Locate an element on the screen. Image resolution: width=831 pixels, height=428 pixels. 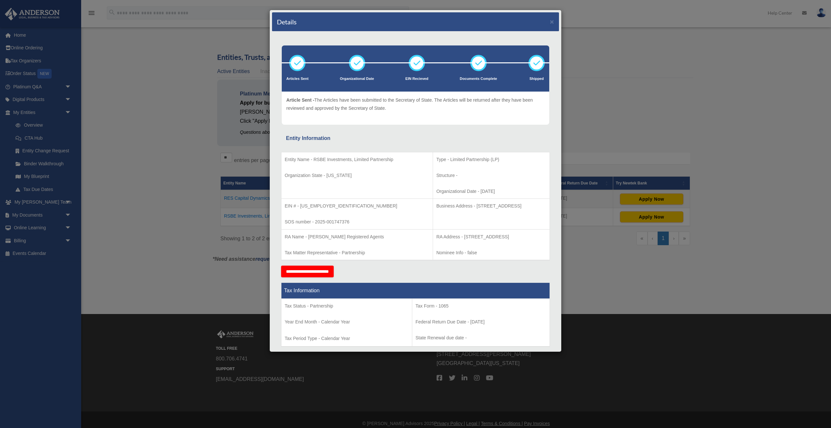
th: Tax Information is located at coordinates (416, 291).